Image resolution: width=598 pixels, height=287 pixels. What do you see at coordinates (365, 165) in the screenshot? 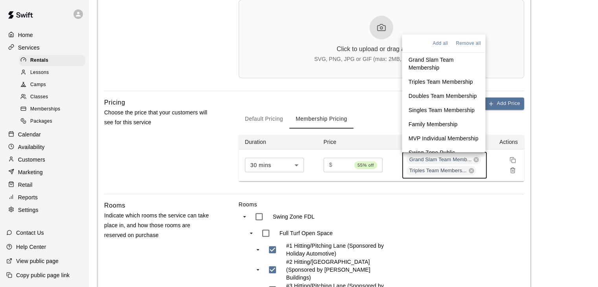
I see `span: 55% off` at bounding box center [365, 165].